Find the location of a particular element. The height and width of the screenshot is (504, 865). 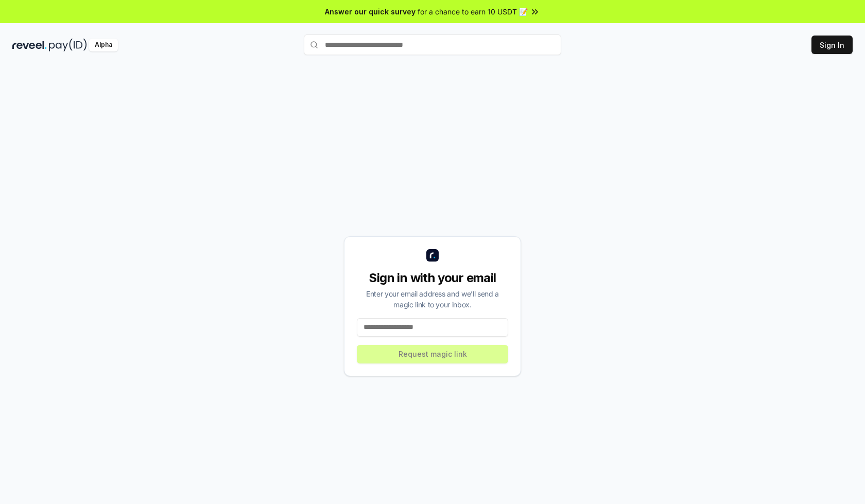

div: Sign in with your email is located at coordinates (432, 278).